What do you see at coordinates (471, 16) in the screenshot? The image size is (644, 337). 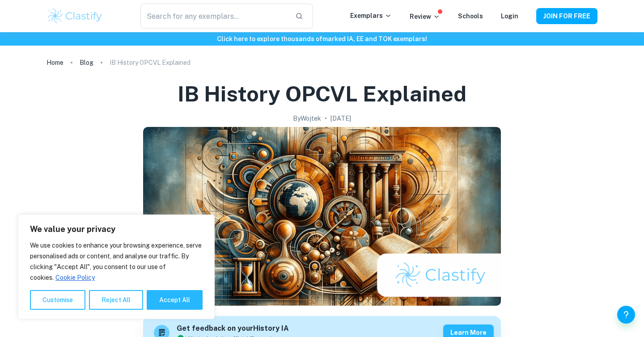 I see `a: Schools` at bounding box center [471, 16].